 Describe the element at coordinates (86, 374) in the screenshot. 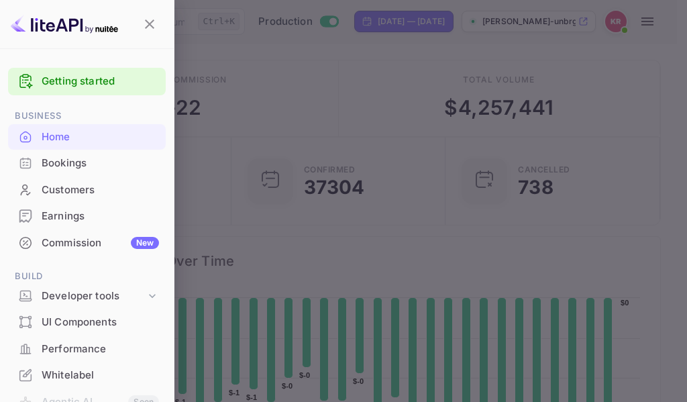

I see `a: Whitelabel` at that location.